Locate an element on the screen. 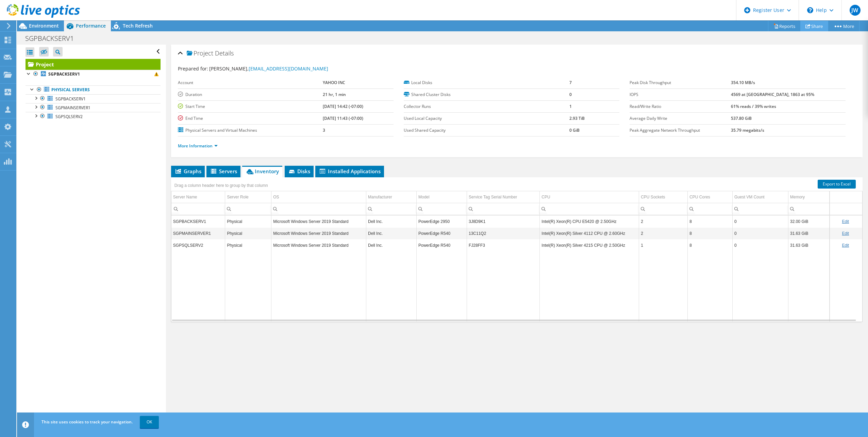  b: YAHOO INC is located at coordinates (334, 83).